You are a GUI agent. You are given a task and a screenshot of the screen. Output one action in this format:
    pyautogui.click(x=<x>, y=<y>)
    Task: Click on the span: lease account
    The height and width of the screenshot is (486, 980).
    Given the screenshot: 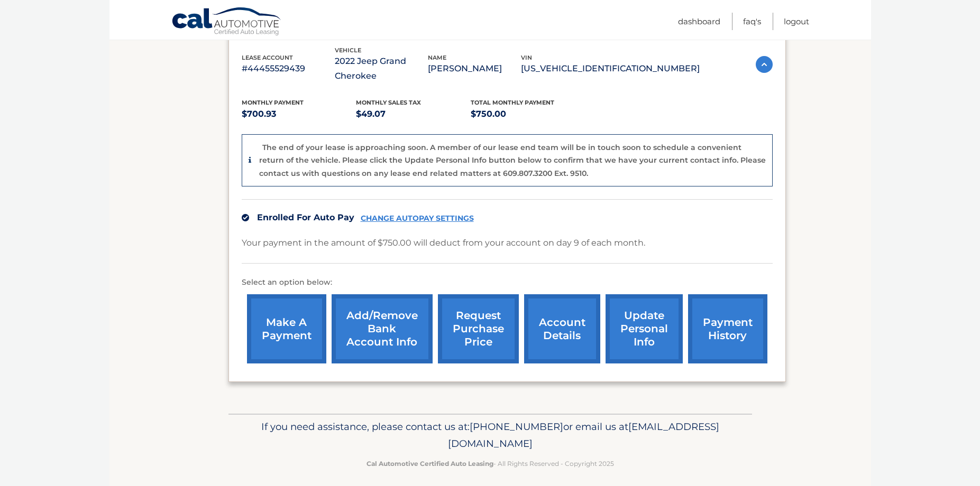 What is the action you would take?
    pyautogui.click(x=267, y=57)
    